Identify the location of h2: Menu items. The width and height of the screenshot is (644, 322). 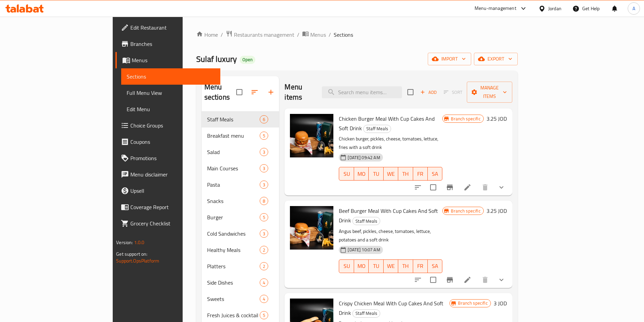
(299, 92).